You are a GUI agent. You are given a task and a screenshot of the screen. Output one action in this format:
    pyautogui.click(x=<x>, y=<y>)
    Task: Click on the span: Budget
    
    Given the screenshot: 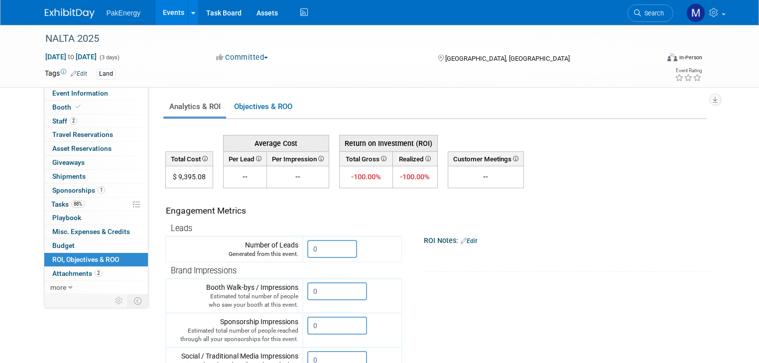 What is the action you would take?
    pyautogui.click(x=63, y=246)
    